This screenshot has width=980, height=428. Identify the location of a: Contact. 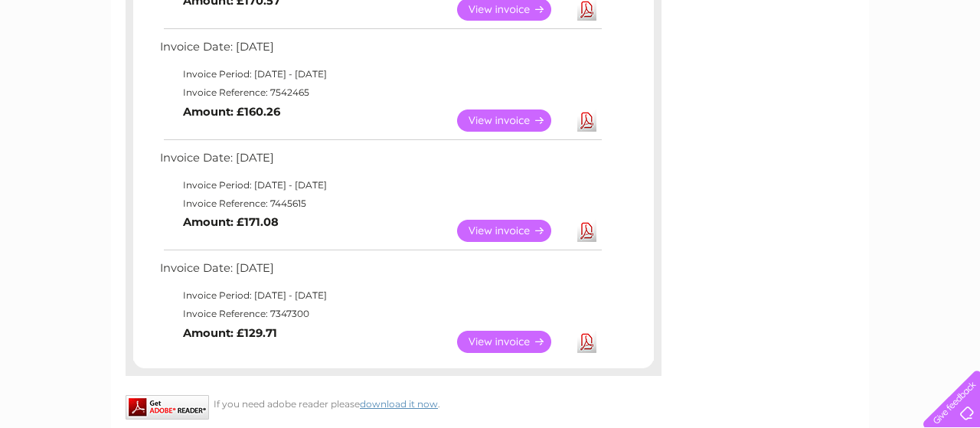
(896, 71).